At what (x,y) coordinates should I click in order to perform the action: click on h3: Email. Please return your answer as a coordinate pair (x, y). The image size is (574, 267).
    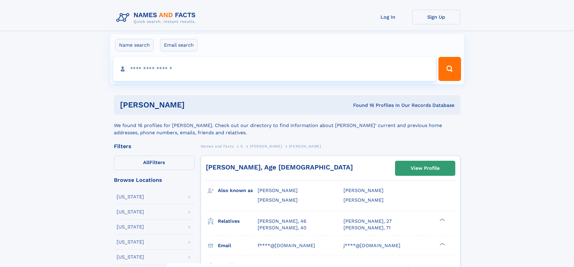
    Looking at the image, I should click on (238, 246).